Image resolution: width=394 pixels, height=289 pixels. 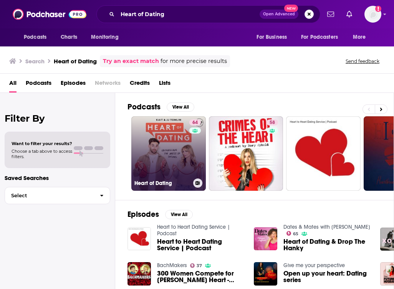 I want to click on span: Monitoring, so click(x=105, y=37).